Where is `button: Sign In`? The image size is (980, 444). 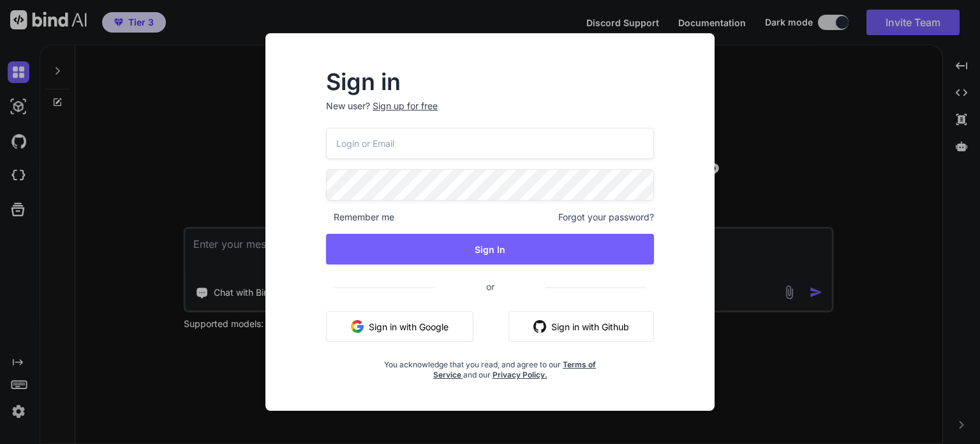
button: Sign In is located at coordinates (490, 249).